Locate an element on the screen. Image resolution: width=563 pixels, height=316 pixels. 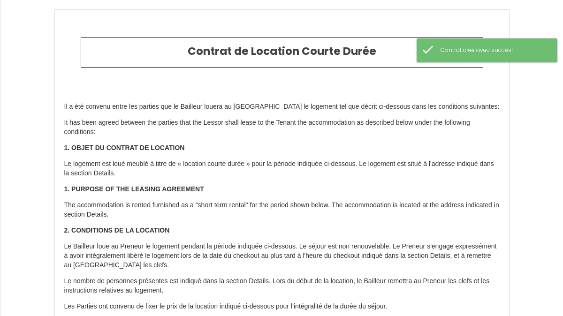
div: Contrat créé avec succès! is located at coordinates (494, 50).